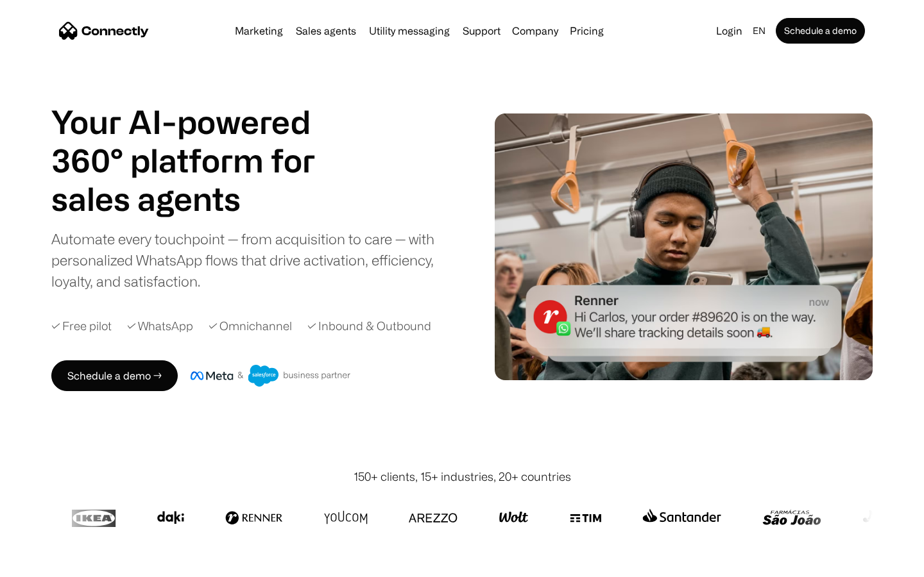  Describe the element at coordinates (81, 326) in the screenshot. I see `div: ✓ Free pilot` at that location.